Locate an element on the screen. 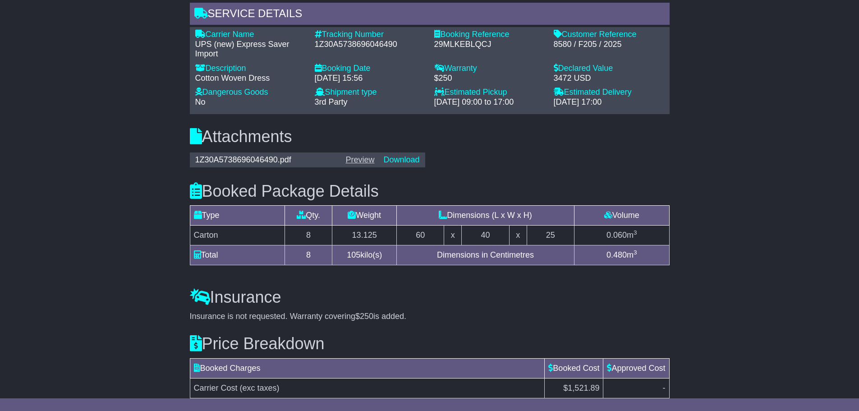  h3: Booked Package Details is located at coordinates (430, 191).